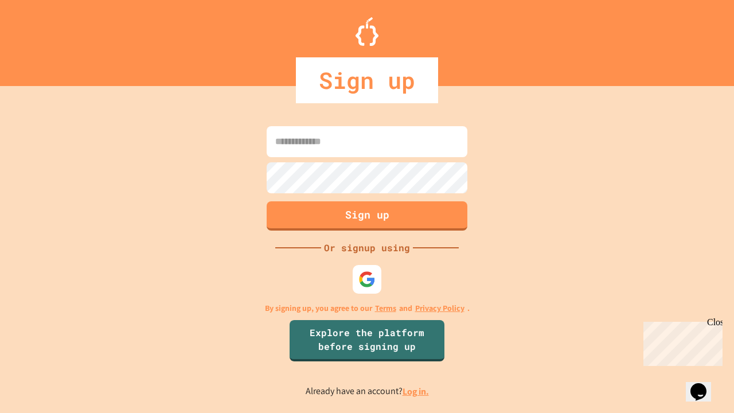 The width and height of the screenshot is (734, 413). Describe the element at coordinates (367, 341) in the screenshot. I see `a: Explore the platform before signing up` at that location.